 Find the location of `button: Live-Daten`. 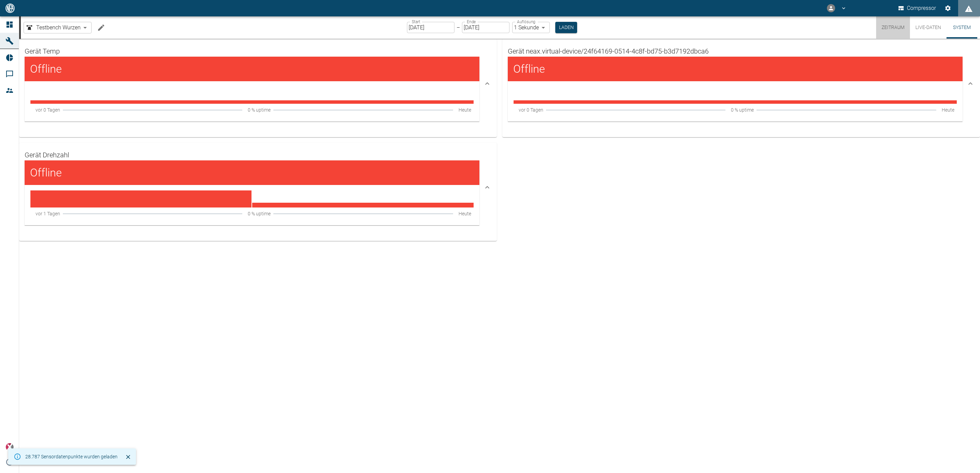

button: Live-Daten is located at coordinates (928, 27).